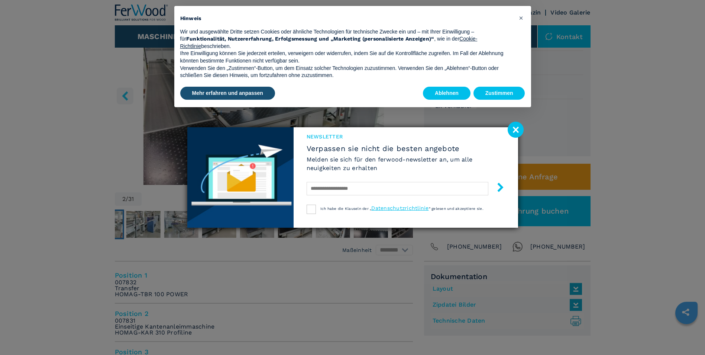  Describe the element at coordinates (329, 42) in the screenshot. I see `a: Cookie-Richtlinie` at that location.